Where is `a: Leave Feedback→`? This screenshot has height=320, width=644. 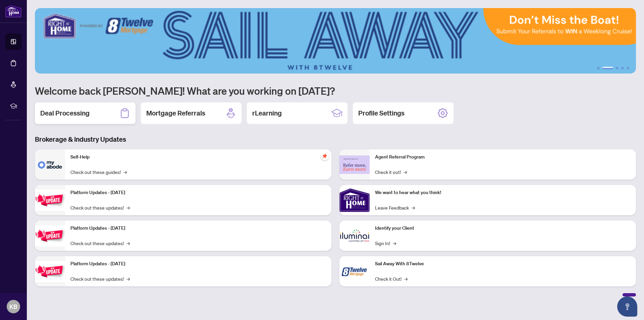 a: Leave Feedback→ is located at coordinates (394, 208).